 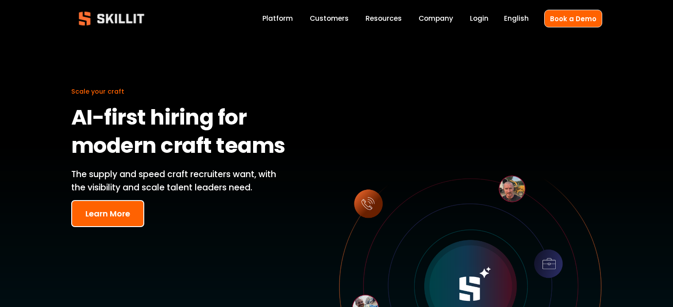 I want to click on span: English, so click(x=516, y=18).